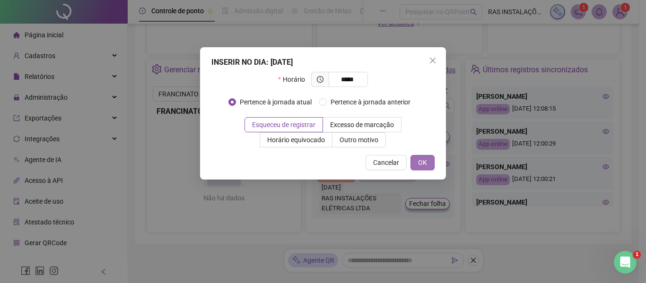  Describe the element at coordinates (433, 61) in the screenshot. I see `span: close` at that location.